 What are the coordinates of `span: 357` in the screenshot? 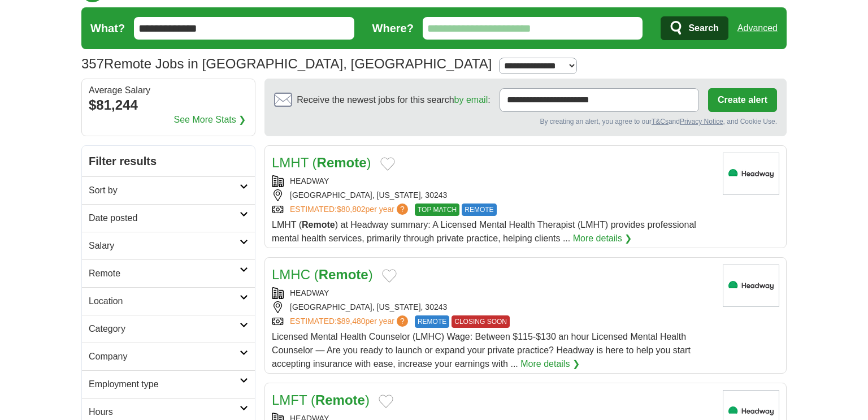 It's located at (93, 64).